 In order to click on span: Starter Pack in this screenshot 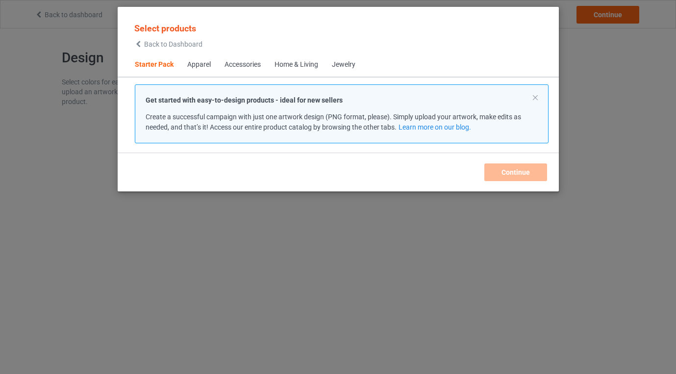, I will do `click(154, 65)`.